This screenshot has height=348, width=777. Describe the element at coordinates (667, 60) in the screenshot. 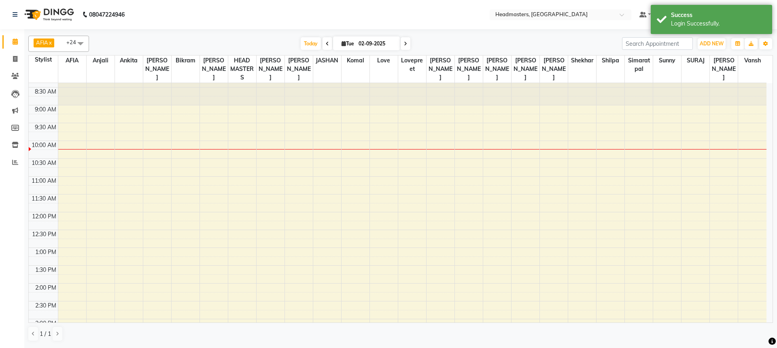

I see `span: Sunny` at that location.